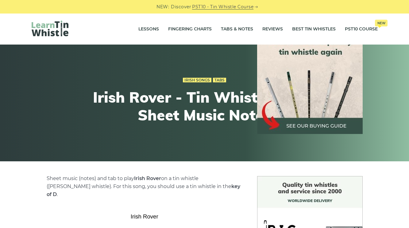 This screenshot has width=409, height=228. I want to click on strong: Irish Rover, so click(148, 178).